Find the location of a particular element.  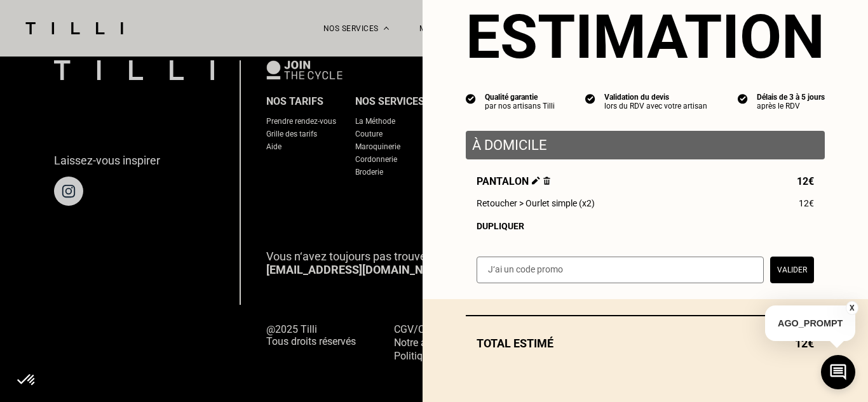

div: Délais de 3 à 5 jours is located at coordinates (790, 97).